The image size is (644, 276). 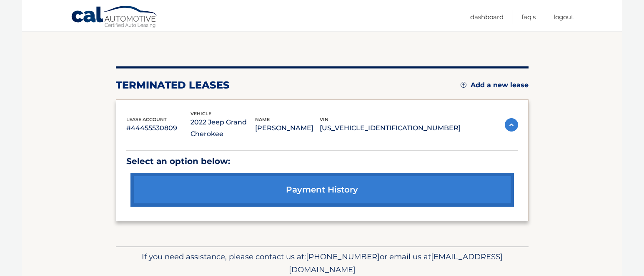 What do you see at coordinates (322, 189) in the screenshot?
I see `a: payment history` at bounding box center [322, 189].